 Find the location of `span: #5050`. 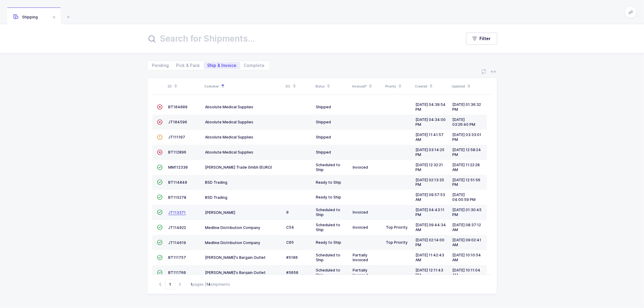

span: #5050 is located at coordinates (293, 272).